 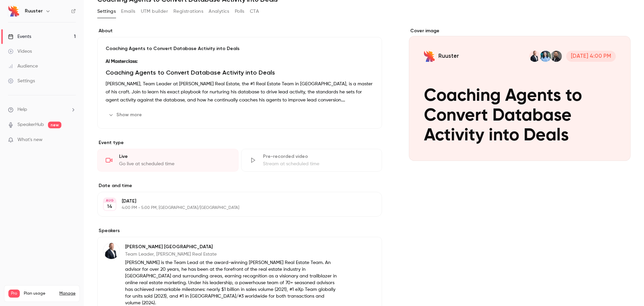 What do you see at coordinates (111, 251) in the screenshot?
I see `img: Justin Havre` at bounding box center [111, 251].